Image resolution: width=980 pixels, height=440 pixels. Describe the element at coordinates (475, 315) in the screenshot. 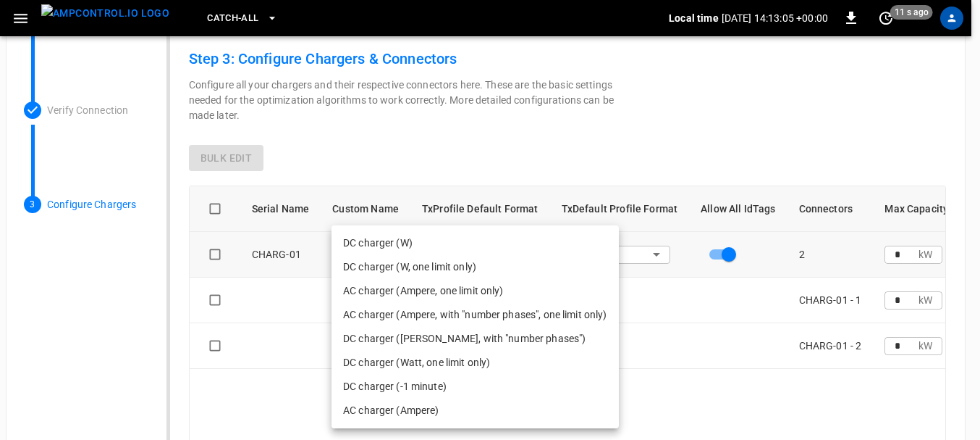

I see `li: AC charger (Ampere, with "number phases", one limit only)` at that location.